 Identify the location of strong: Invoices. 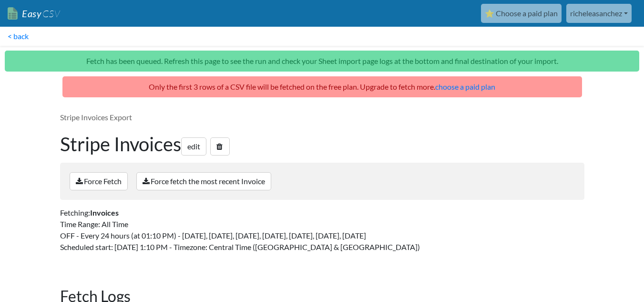
(104, 212).